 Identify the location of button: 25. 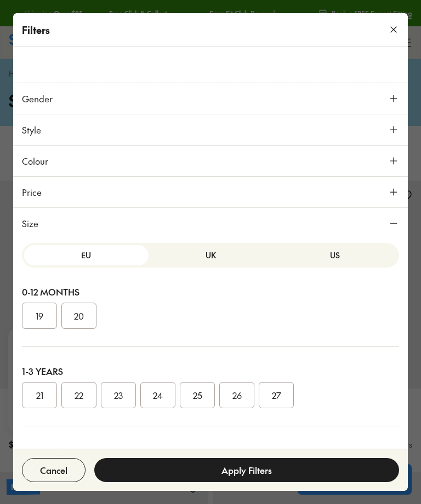
(197, 395).